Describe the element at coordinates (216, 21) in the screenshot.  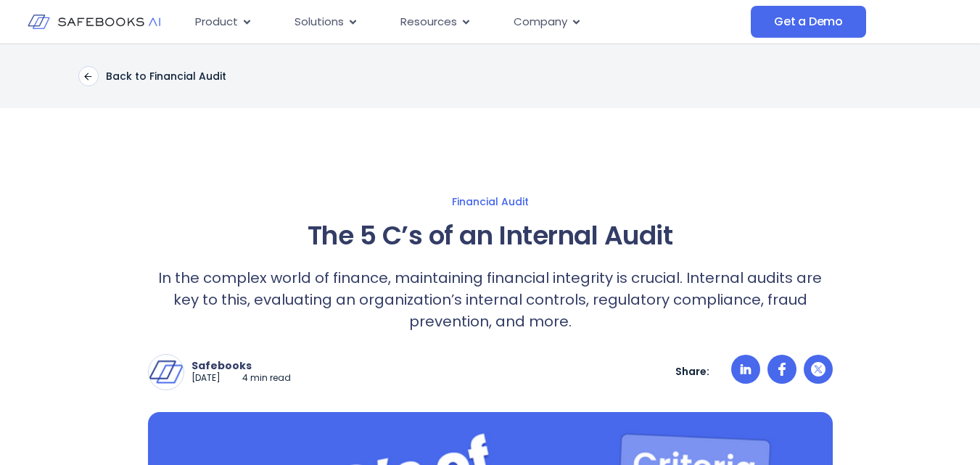
I see `span: Product` at that location.